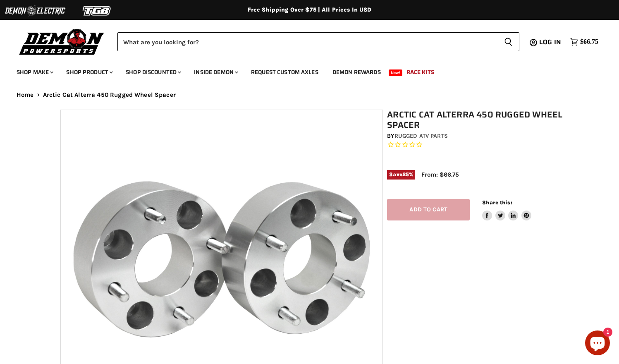 This screenshot has height=364, width=619. Describe the element at coordinates (420, 72) in the screenshot. I see `a: Race Kits` at that location.